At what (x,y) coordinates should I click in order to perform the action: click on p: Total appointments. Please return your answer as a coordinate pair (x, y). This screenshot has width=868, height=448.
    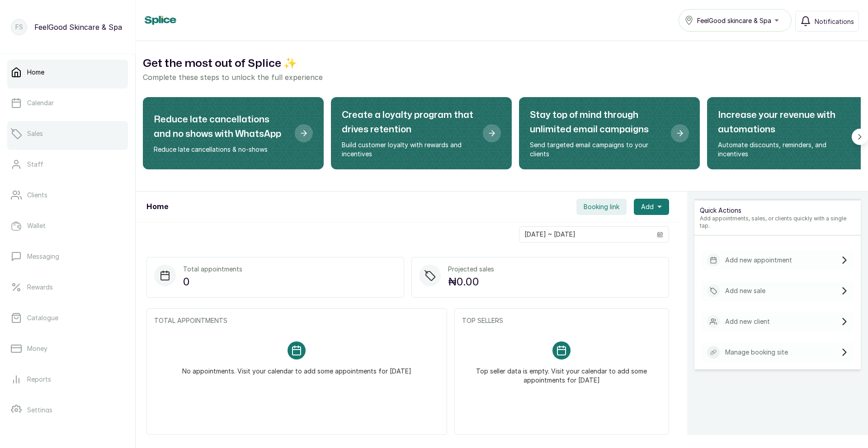
    Looking at the image, I should click on (213, 269).